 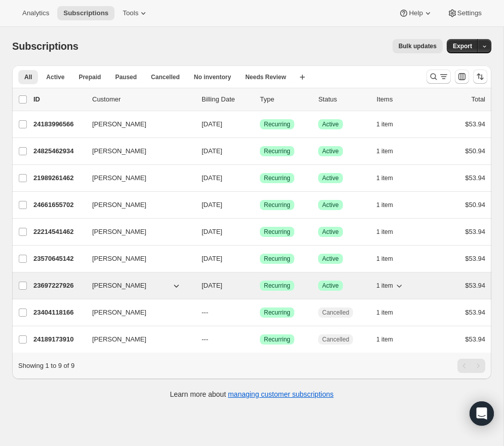 I want to click on button: Analytics, so click(x=36, y=13).